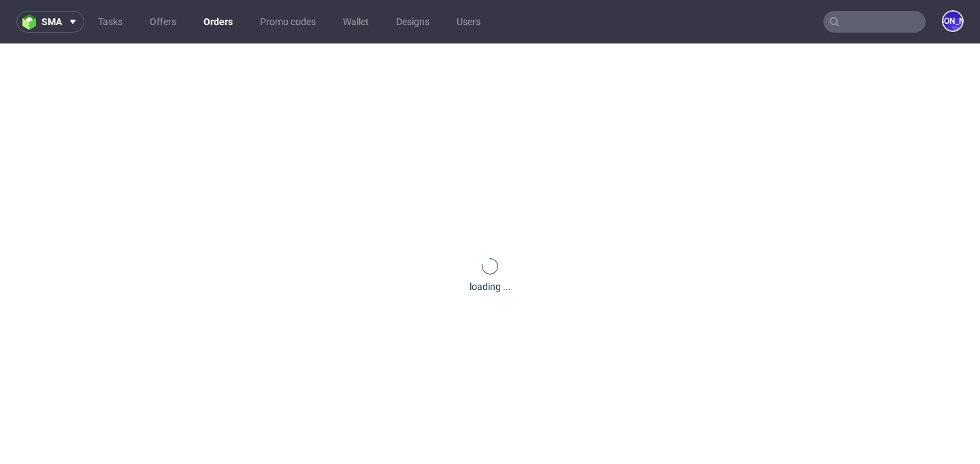  Describe the element at coordinates (490, 287) in the screenshot. I see `div: loading ...` at that location.